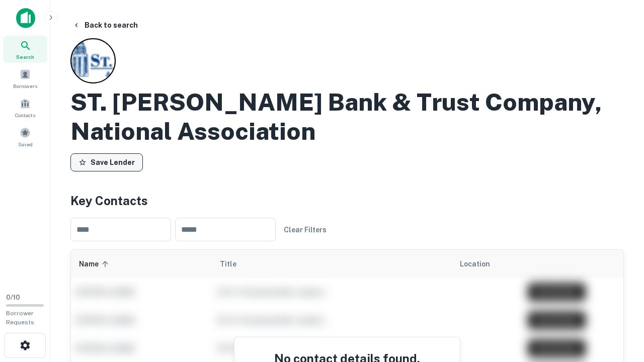 The width and height of the screenshot is (644, 362). Describe the element at coordinates (305, 230) in the screenshot. I see `button: Clear Filters` at that location.